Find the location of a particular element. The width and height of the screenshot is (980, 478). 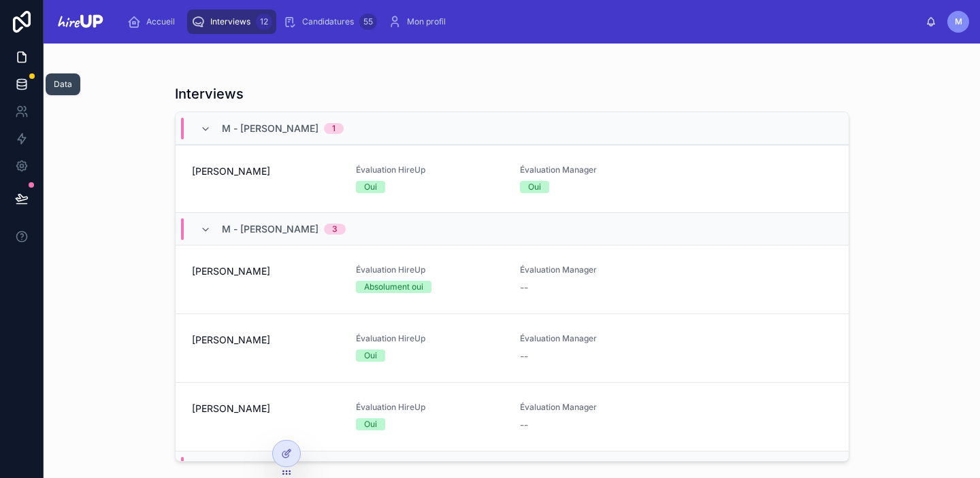

span: Accueil is located at coordinates (161, 22).